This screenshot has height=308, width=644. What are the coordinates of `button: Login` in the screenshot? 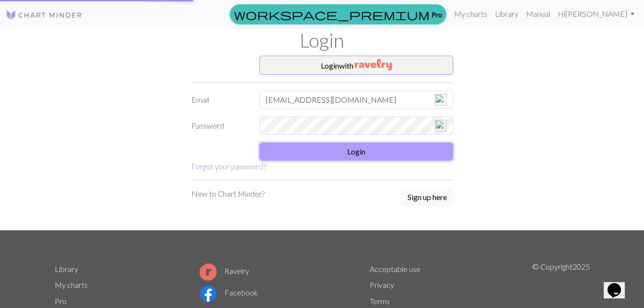 It's located at (356, 151).